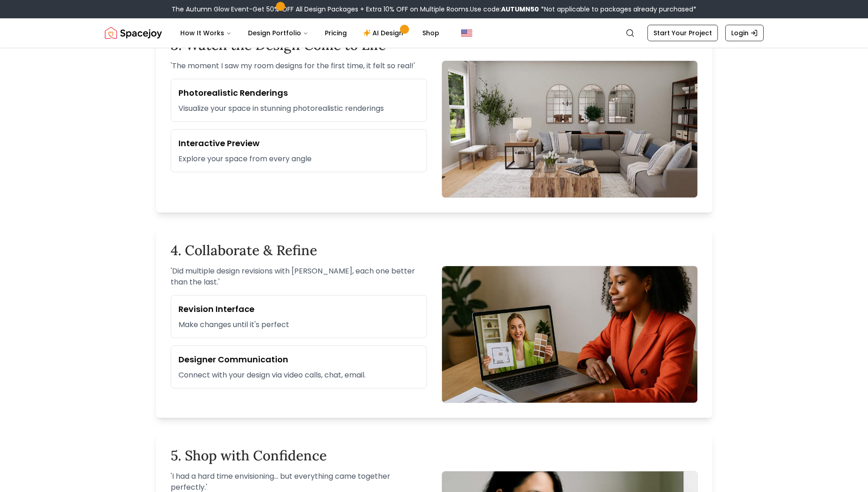 This screenshot has height=492, width=868. What do you see at coordinates (504, 10) in the screenshot?
I see `span: Use code:` at bounding box center [504, 10].